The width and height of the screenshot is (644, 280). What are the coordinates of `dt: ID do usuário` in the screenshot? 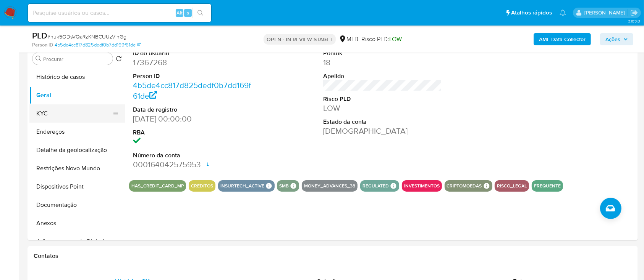 It's located at (193, 54).